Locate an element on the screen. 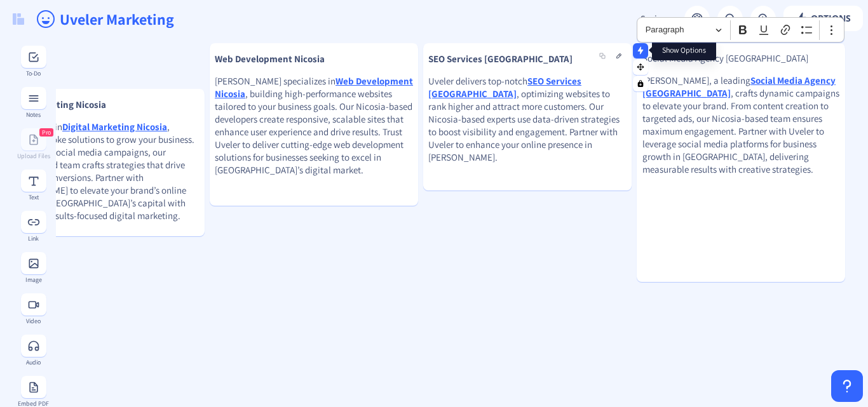 This screenshot has width=868, height=407. div: Link is located at coordinates (33, 238).